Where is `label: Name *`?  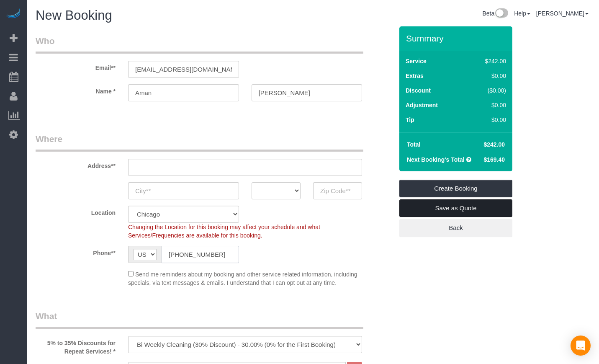 label: Name * is located at coordinates (75, 89).